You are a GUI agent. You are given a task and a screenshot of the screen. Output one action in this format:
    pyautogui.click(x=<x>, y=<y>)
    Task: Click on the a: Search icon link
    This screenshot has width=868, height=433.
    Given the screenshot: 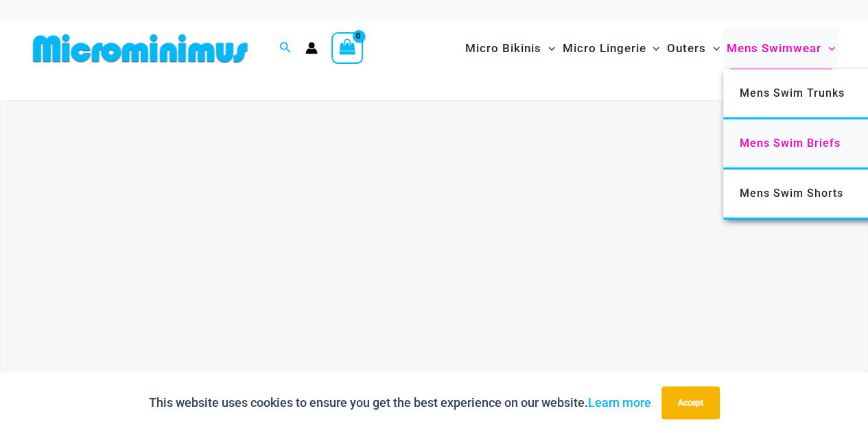 What is the action you would take?
    pyautogui.click(x=285, y=48)
    